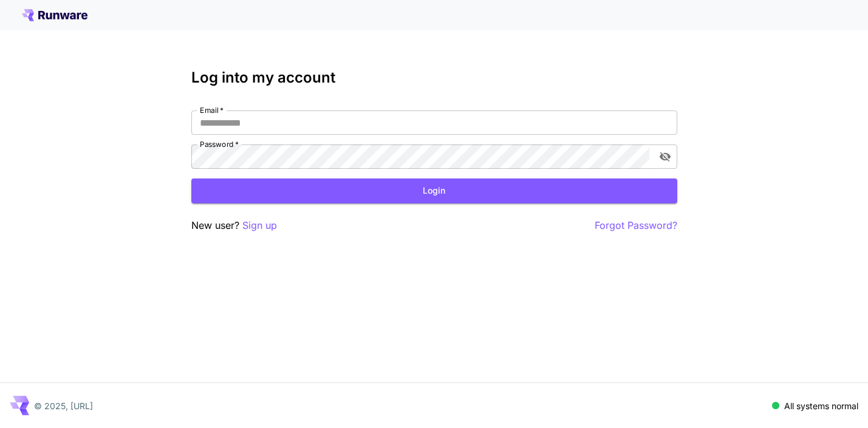 The height and width of the screenshot is (428, 868). I want to click on button: toggle password visibility, so click(665, 157).